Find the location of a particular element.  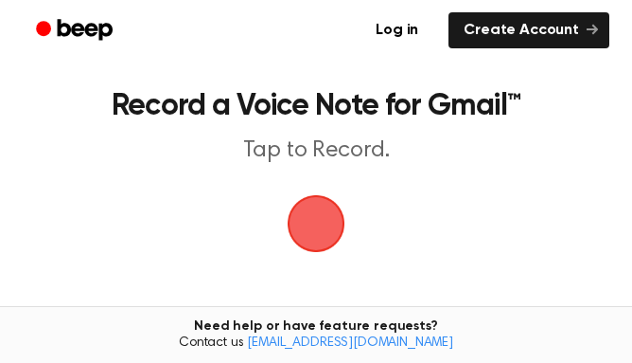

h1: Record a Voice Note for Gmail™ is located at coordinates (316, 106).